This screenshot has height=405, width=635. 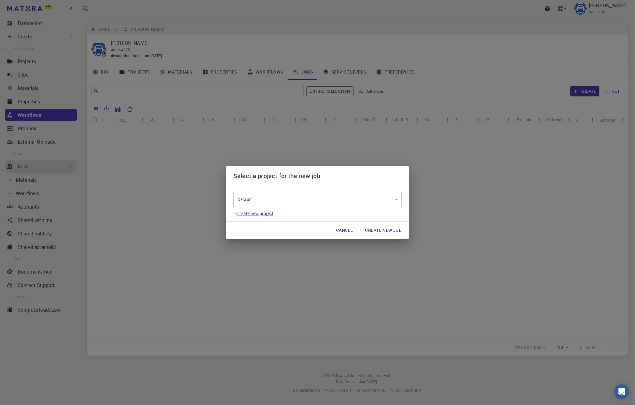 What do you see at coordinates (317, 213) in the screenshot?
I see `p: or` at bounding box center [317, 213].